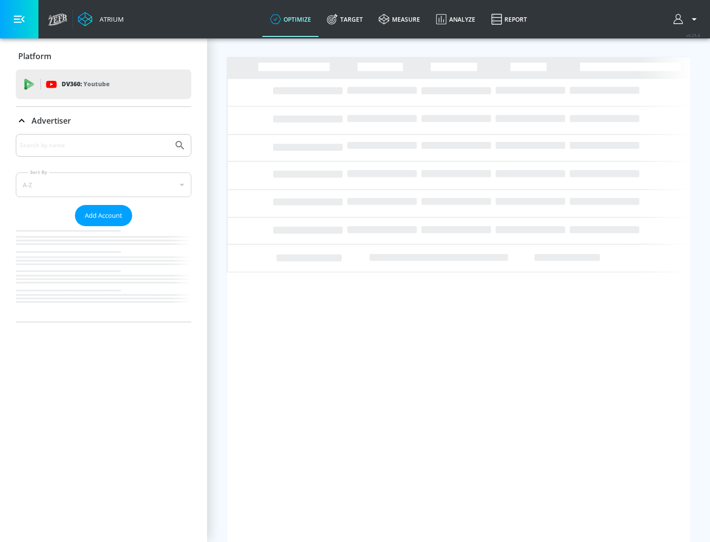 The image size is (710, 542). What do you see at coordinates (104, 56) in the screenshot?
I see `div: Platform` at bounding box center [104, 56].